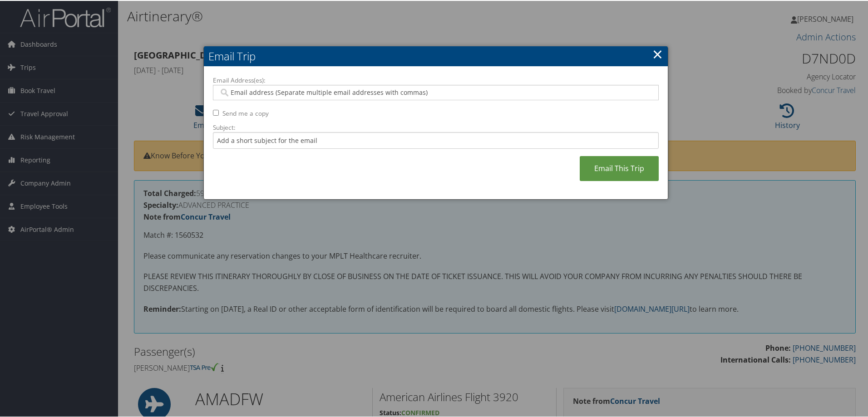 This screenshot has height=417, width=868. I want to click on label: Email Address(es):, so click(436, 79).